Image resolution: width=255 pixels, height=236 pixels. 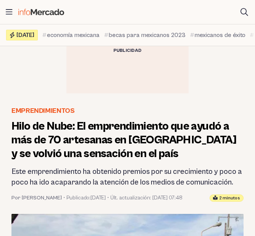 I want to click on a: economía mexicana, so click(x=71, y=35).